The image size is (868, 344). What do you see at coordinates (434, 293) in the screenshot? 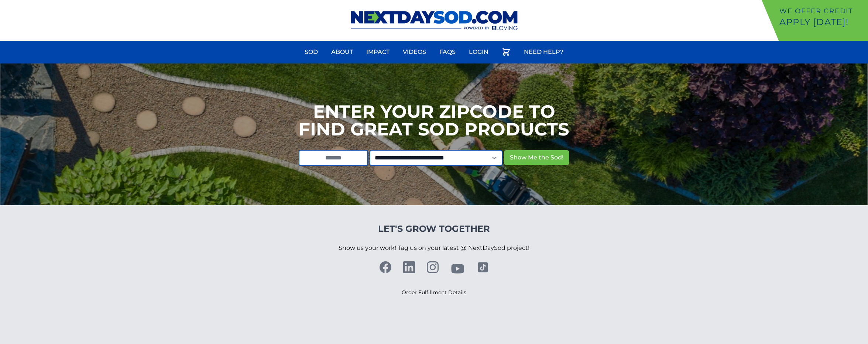
I see `a: Order Fulfillment Details` at bounding box center [434, 293].